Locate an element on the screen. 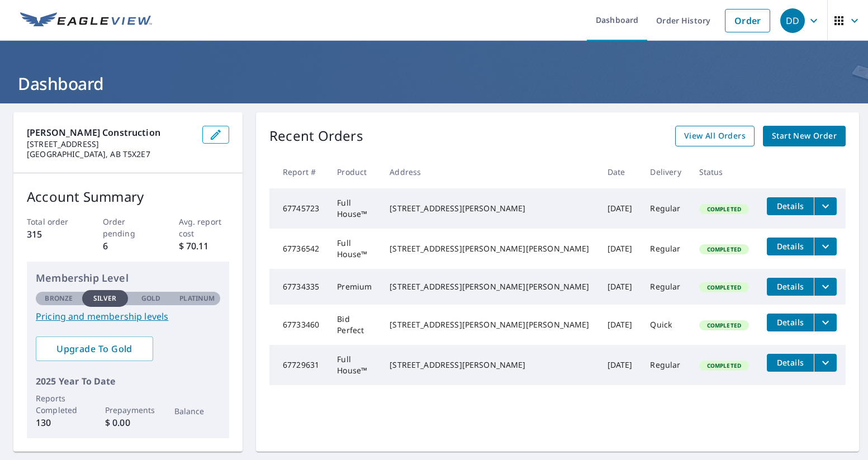 Image resolution: width=868 pixels, height=460 pixels. td: Bid Perfect is located at coordinates (355, 325).